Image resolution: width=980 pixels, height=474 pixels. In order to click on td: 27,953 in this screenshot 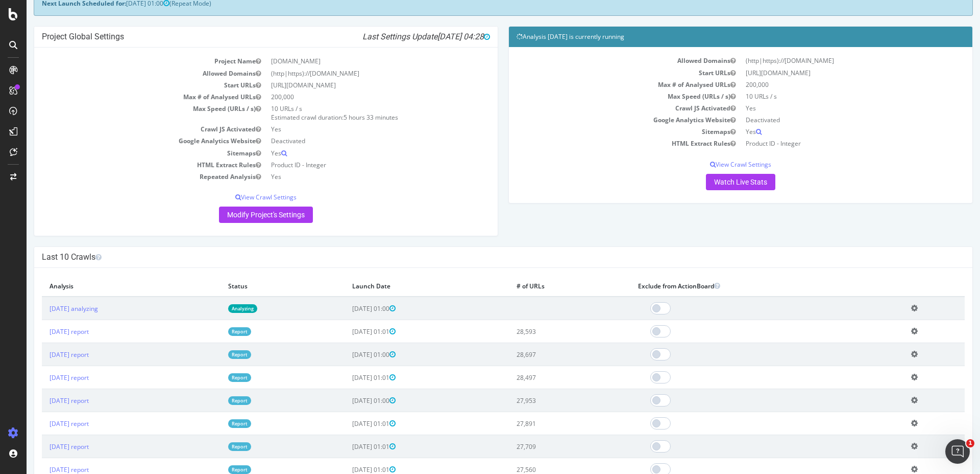, I will do `click(543, 400)`.